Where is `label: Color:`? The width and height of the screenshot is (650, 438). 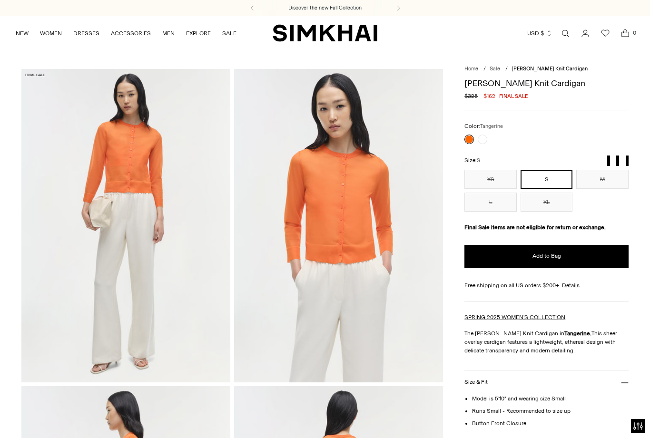
label: Color: is located at coordinates (484, 126).